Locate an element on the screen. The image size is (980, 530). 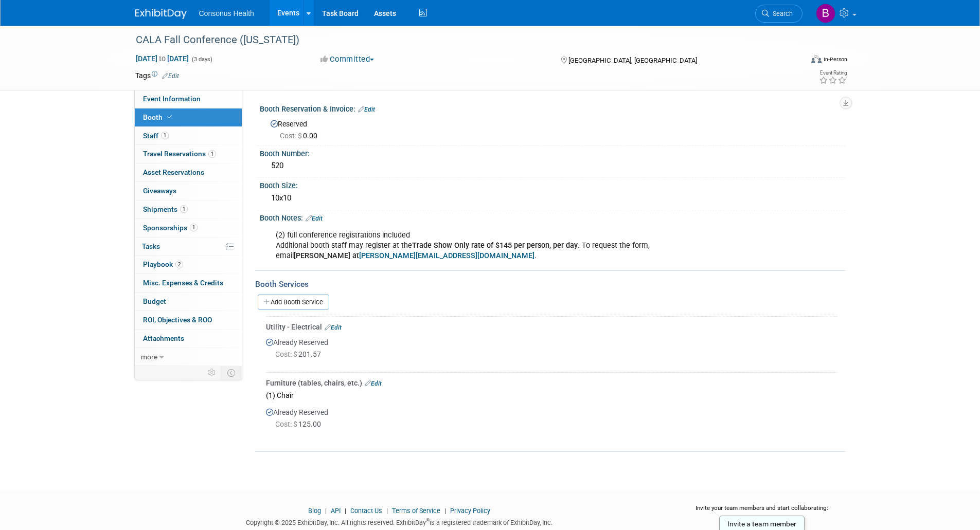
b: Trade Show Only rate of $145 per person, per day is located at coordinates (495, 245).